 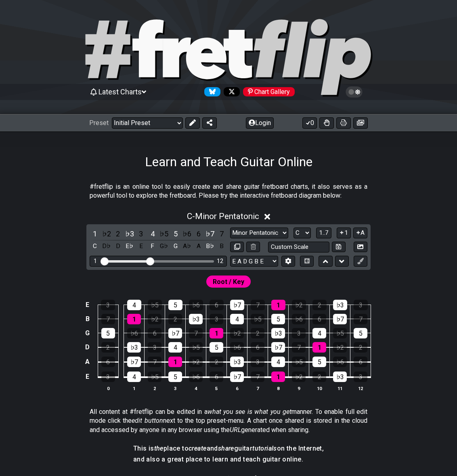 What do you see at coordinates (99, 123) in the screenshot?
I see `span: Preset` at bounding box center [99, 123].